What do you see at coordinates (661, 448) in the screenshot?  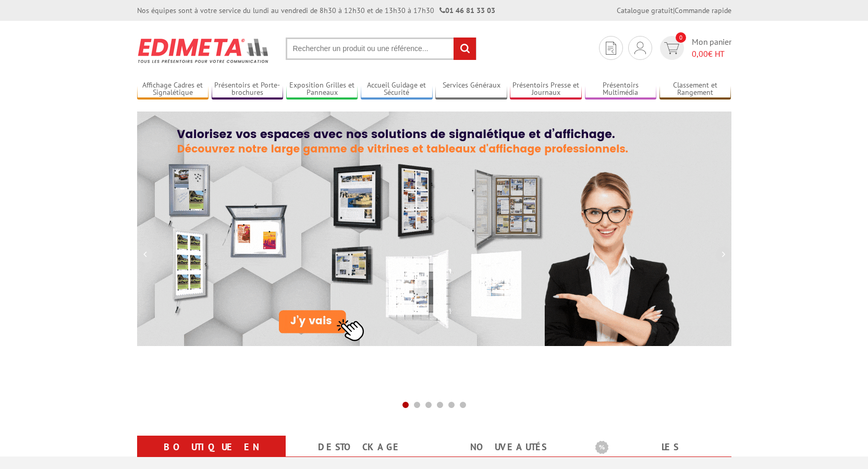 I see `b: Les promotions` at bounding box center [661, 448].